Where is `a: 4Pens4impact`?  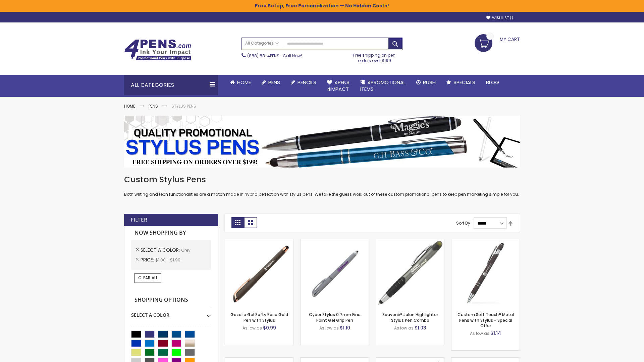 a: 4Pens4impact is located at coordinates (338, 86).